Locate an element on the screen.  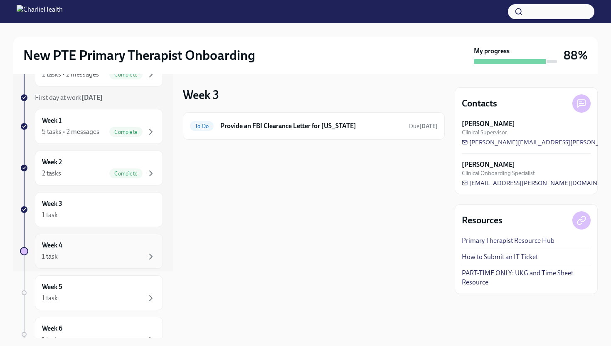
div: 5 tasks • 2 messages is located at coordinates (71, 132).